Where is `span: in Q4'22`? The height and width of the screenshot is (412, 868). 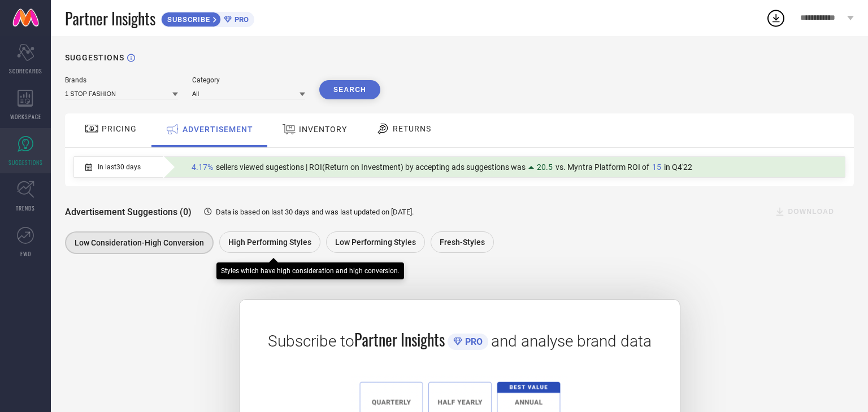 span: in Q4'22 is located at coordinates (678, 167).